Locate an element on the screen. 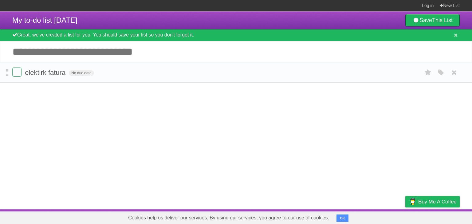 This screenshot has height=224, width=472. a: Suggest a feature is located at coordinates (441, 217).